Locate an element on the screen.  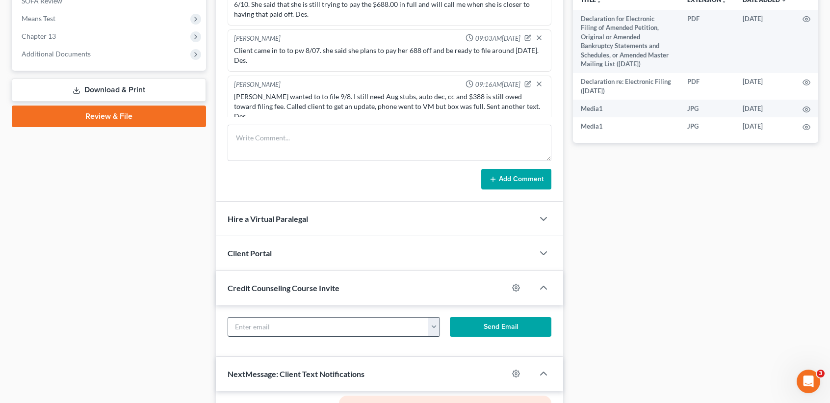
button: Send Email is located at coordinates (500, 327).